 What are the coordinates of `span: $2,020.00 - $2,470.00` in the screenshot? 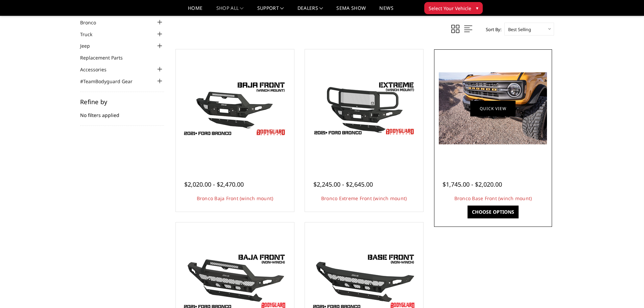 It's located at (214, 184).